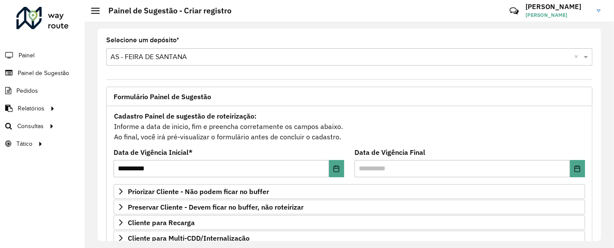 Image resolution: width=614 pixels, height=248 pixels. Describe the element at coordinates (31, 108) in the screenshot. I see `span: Relatórios` at that location.